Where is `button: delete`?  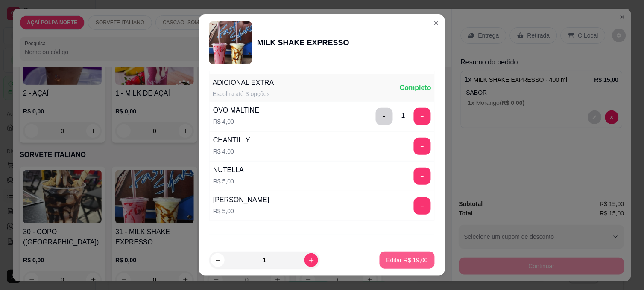
button: delete is located at coordinates (384, 116).